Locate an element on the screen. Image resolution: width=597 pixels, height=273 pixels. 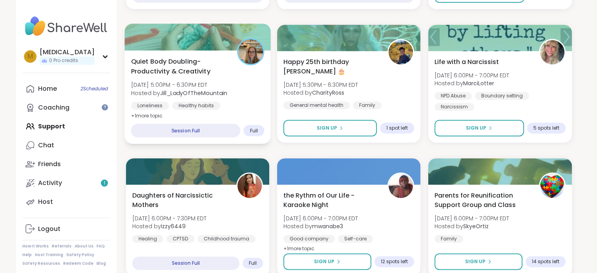
img: Izzy6449 is located at coordinates (250, 186).